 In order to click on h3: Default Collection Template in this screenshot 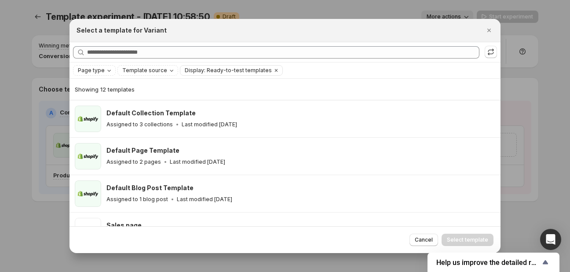, I will do `click(151, 113)`.